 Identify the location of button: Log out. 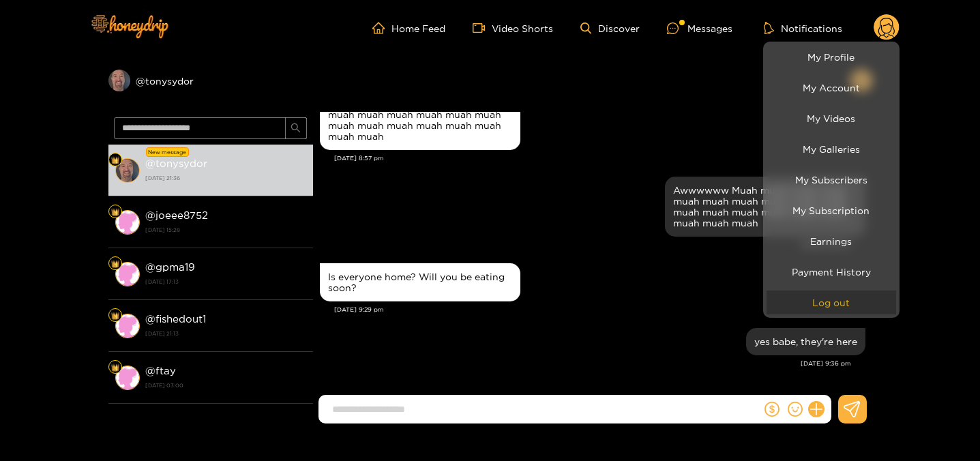
(832, 303).